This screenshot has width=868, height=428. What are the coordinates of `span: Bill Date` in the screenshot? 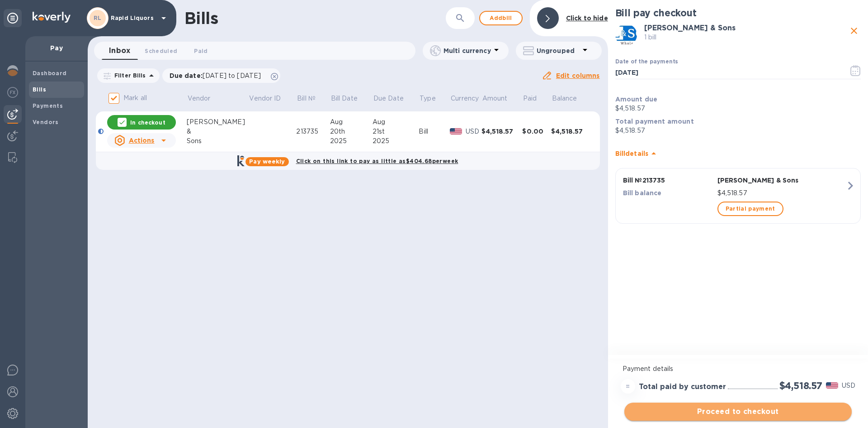 It's located at (350, 98).